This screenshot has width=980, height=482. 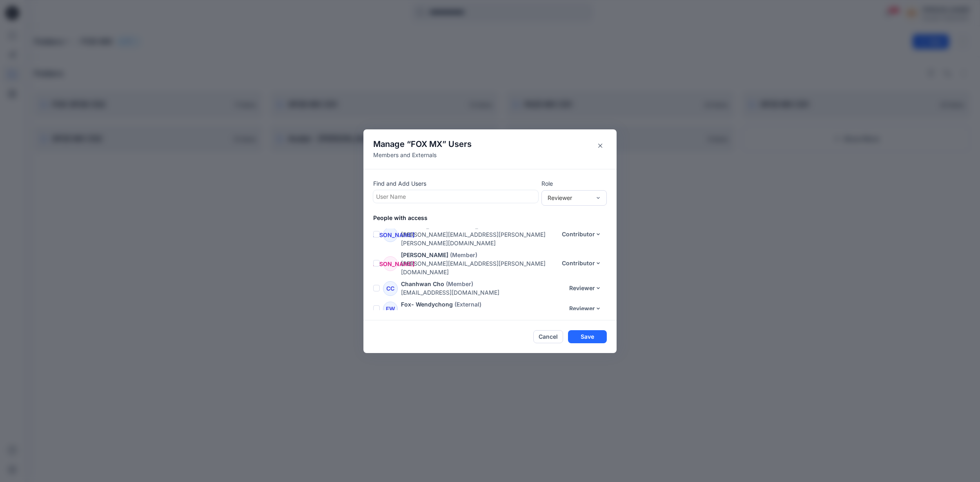 What do you see at coordinates (426, 144) in the screenshot?
I see `span: FOX MX` at bounding box center [426, 144].